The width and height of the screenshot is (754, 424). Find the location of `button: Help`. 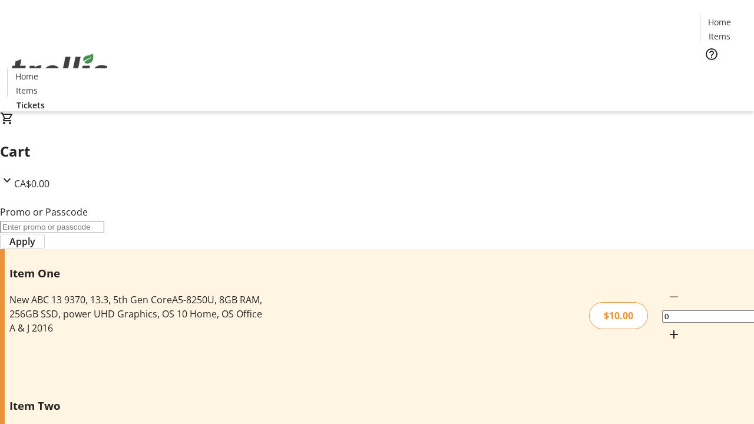

button: Help is located at coordinates (712, 54).